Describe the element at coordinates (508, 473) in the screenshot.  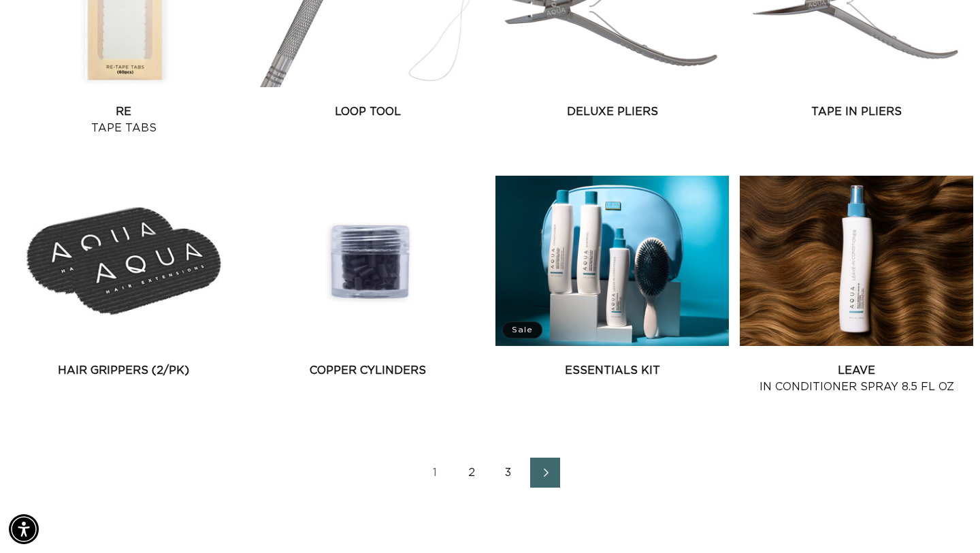
I see `a: Page 3` at that location.